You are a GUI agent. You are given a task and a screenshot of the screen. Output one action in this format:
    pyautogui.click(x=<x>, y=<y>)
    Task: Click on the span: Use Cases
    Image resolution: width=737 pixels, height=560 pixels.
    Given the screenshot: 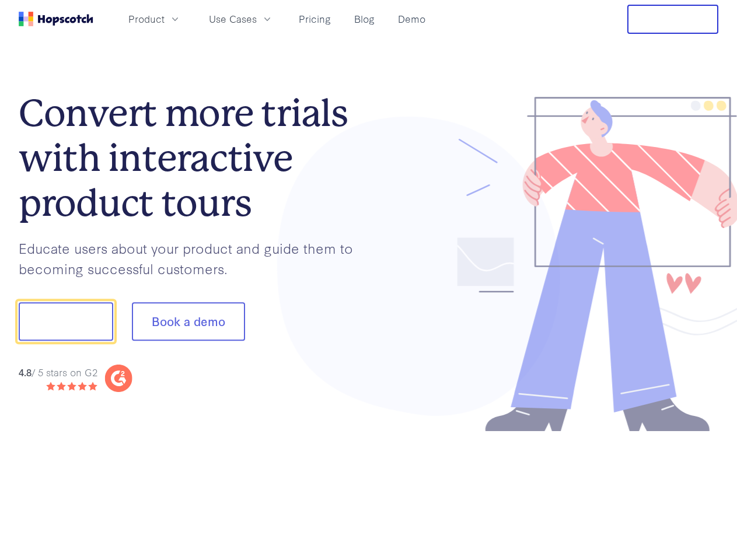 What is the action you would take?
    pyautogui.click(x=233, y=19)
    